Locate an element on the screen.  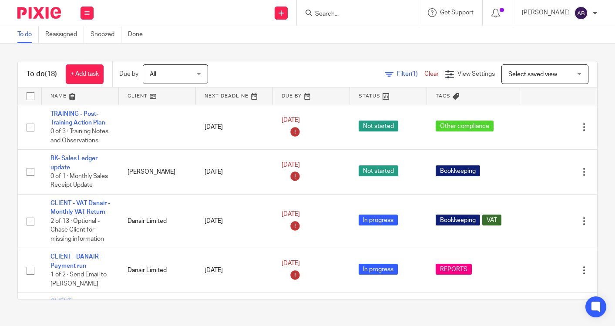
span: Get Support is located at coordinates (457, 13).